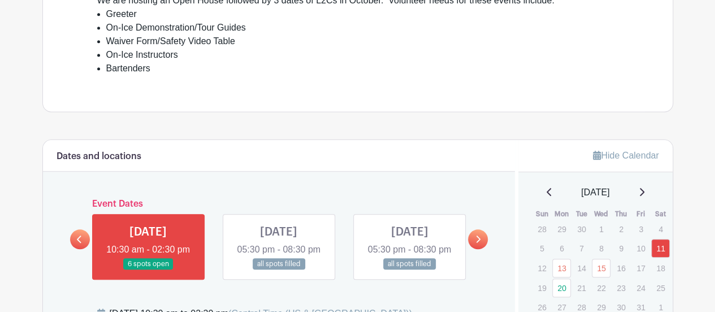 Image resolution: width=715 pixels, height=312 pixels. What do you see at coordinates (99, 156) in the screenshot?
I see `h6: Dates and locations` at bounding box center [99, 156].